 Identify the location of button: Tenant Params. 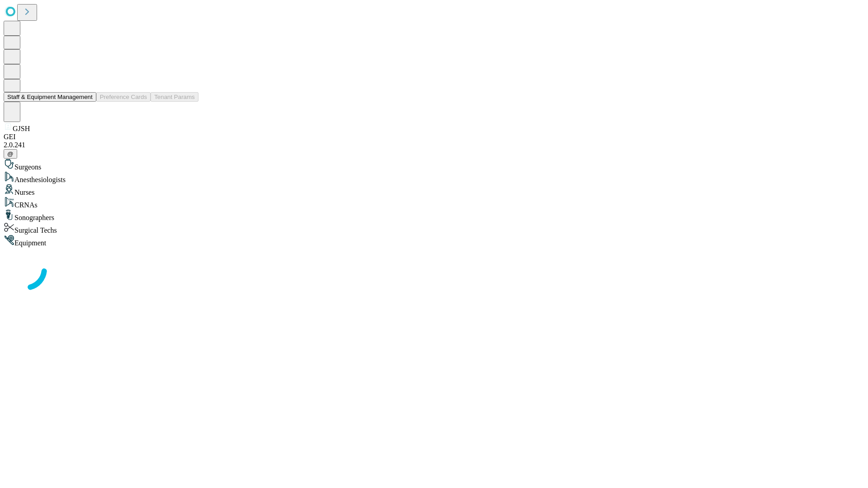
(174, 97).